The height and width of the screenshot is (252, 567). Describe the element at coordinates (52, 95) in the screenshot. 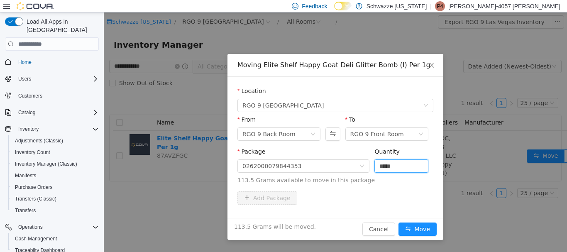

I see `button: Customers` at that location.